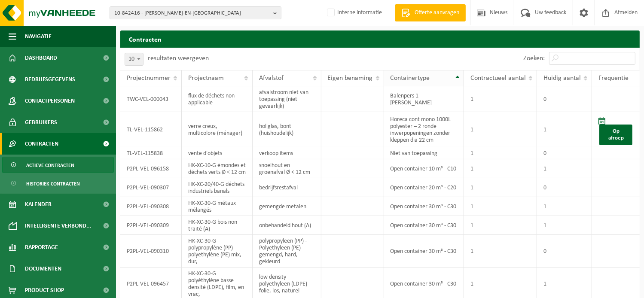 The image size is (644, 298). Describe the element at coordinates (134, 59) in the screenshot. I see `span: 10` at that location.